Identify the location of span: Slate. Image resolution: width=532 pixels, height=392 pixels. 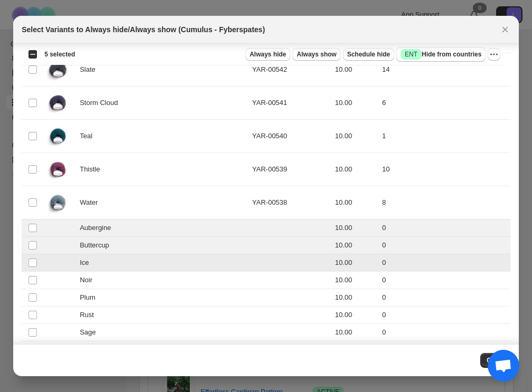
(91, 70).